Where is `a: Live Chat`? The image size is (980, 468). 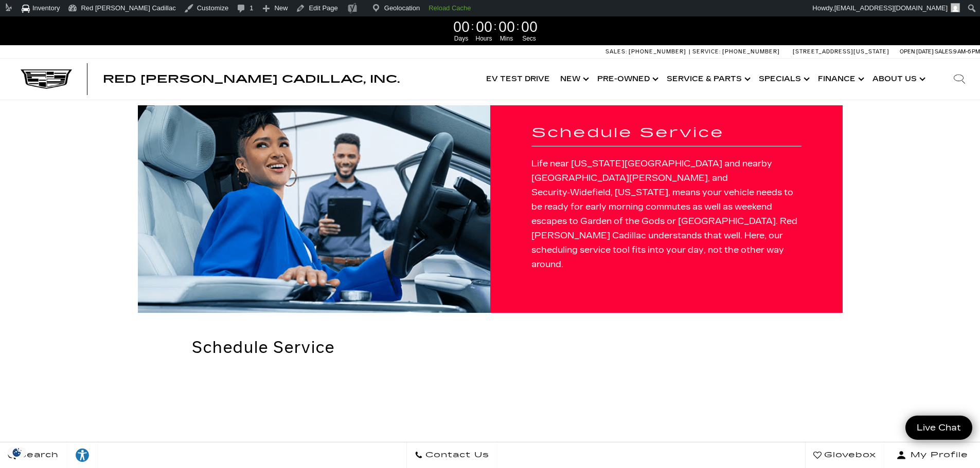 a: Live Chat is located at coordinates (939, 428).